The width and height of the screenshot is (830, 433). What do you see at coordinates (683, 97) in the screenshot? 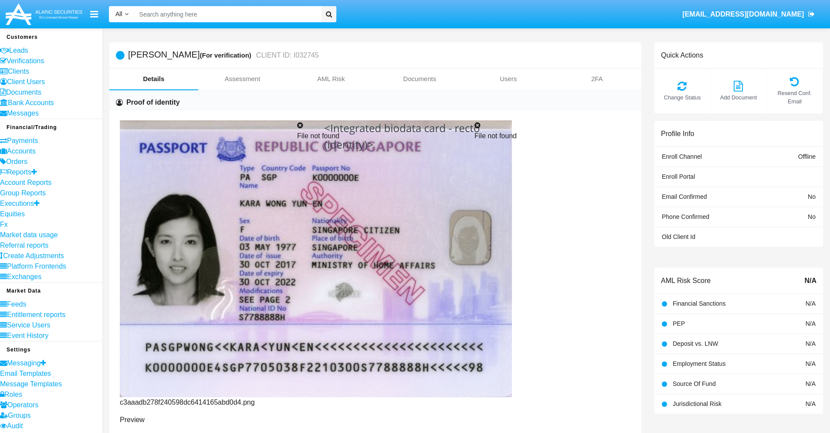
I see `span: Change Status` at bounding box center [683, 97].